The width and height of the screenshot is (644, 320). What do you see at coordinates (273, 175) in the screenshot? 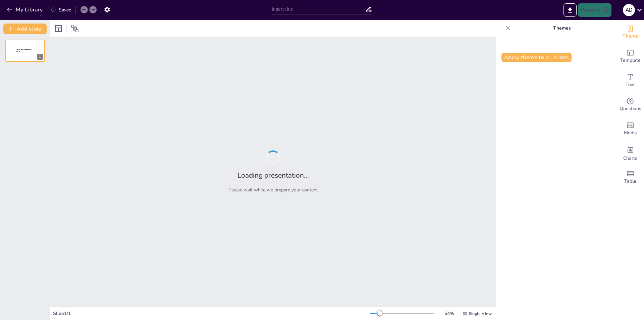
I see `h2: Loading presentation...` at bounding box center [273, 175].